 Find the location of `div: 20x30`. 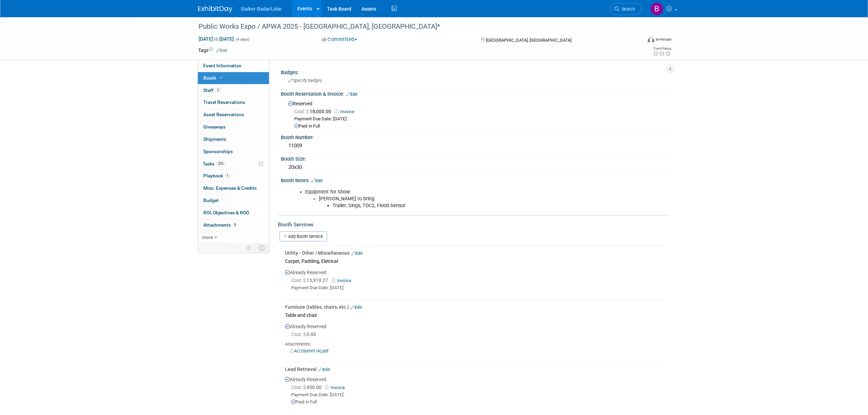

div: 20x30 is located at coordinates (475, 167).